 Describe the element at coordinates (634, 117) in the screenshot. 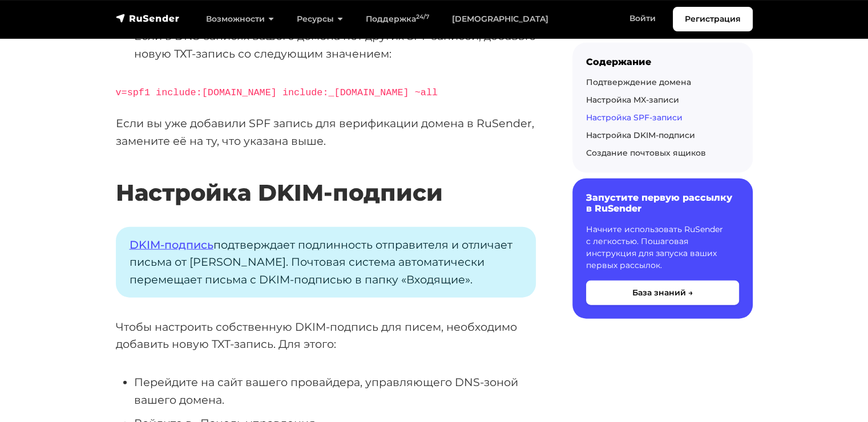

I see `a: Настройка SPF-записи` at that location.